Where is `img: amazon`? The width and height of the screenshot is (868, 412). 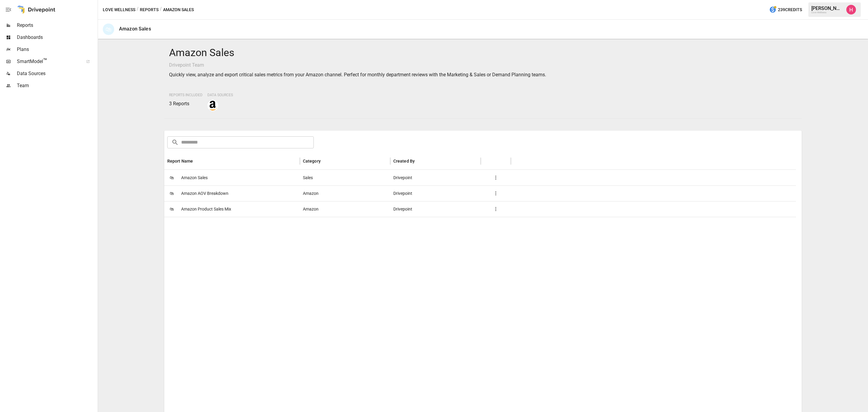 img: amazon is located at coordinates (212, 106).